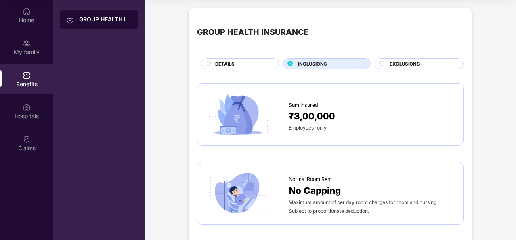 The width and height of the screenshot is (516, 240). Describe the element at coordinates (312, 116) in the screenshot. I see `span: ₹3,00,000` at that location.